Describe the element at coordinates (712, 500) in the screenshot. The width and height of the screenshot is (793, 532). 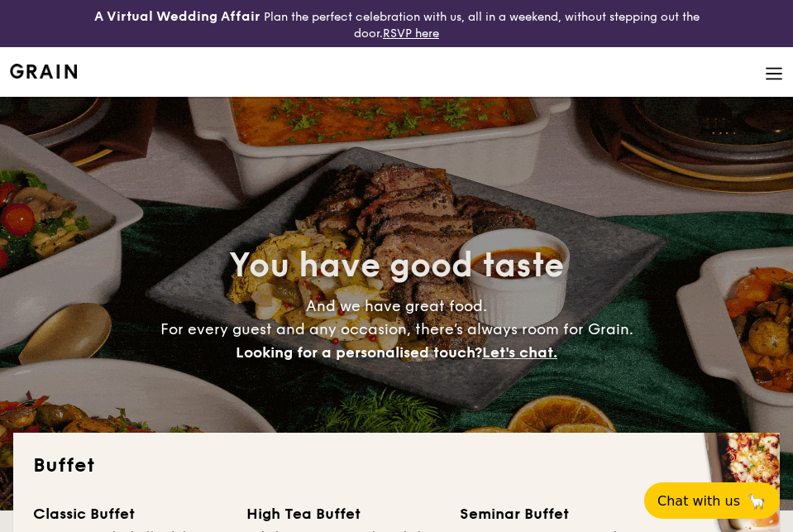
I see `button: Chat with us🦙` at that location.